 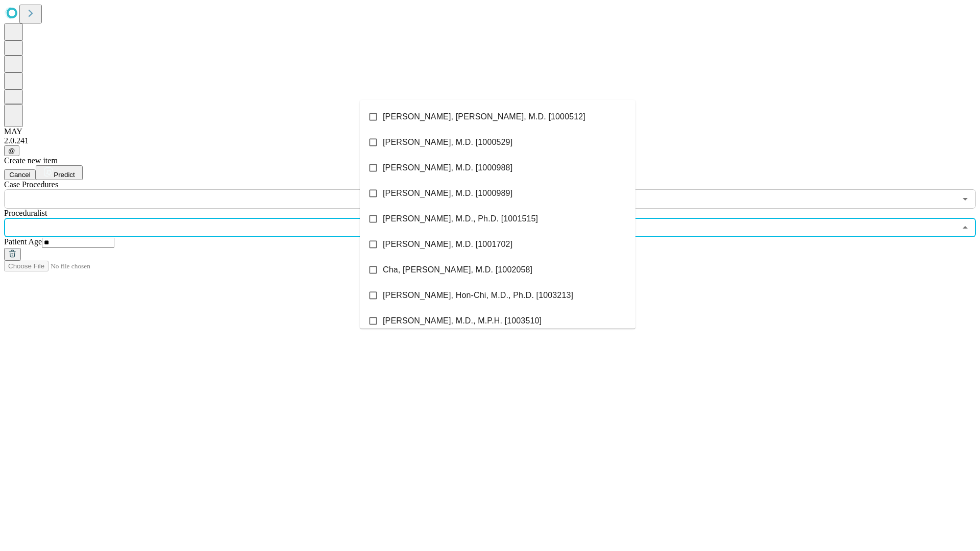 I want to click on button: Close, so click(x=965, y=227).